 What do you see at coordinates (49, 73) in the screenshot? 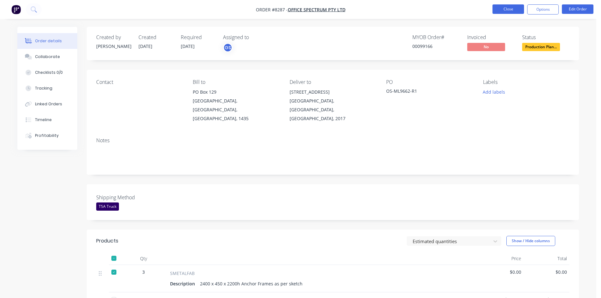
I see `div: Checklists 0/0` at bounding box center [49, 73].